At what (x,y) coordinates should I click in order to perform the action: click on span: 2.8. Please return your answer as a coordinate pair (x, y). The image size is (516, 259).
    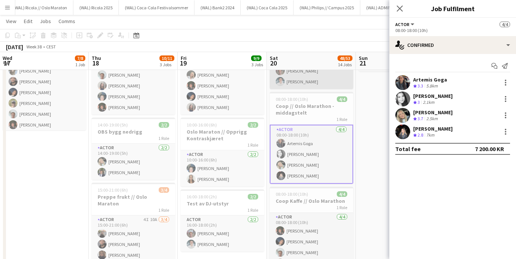
    Looking at the image, I should click on (420, 135).